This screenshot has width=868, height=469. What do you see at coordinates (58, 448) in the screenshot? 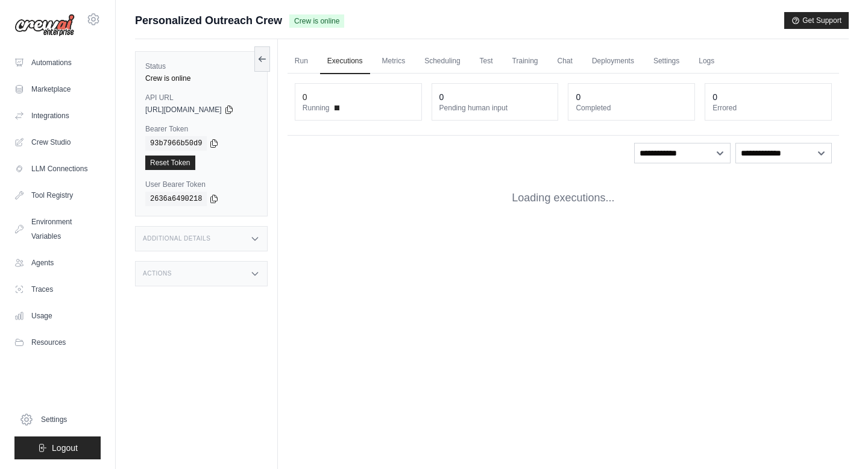
I see `button: Logout` at bounding box center [58, 448].